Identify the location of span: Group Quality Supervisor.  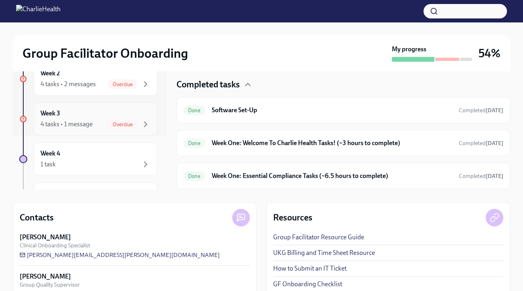
(50, 285).